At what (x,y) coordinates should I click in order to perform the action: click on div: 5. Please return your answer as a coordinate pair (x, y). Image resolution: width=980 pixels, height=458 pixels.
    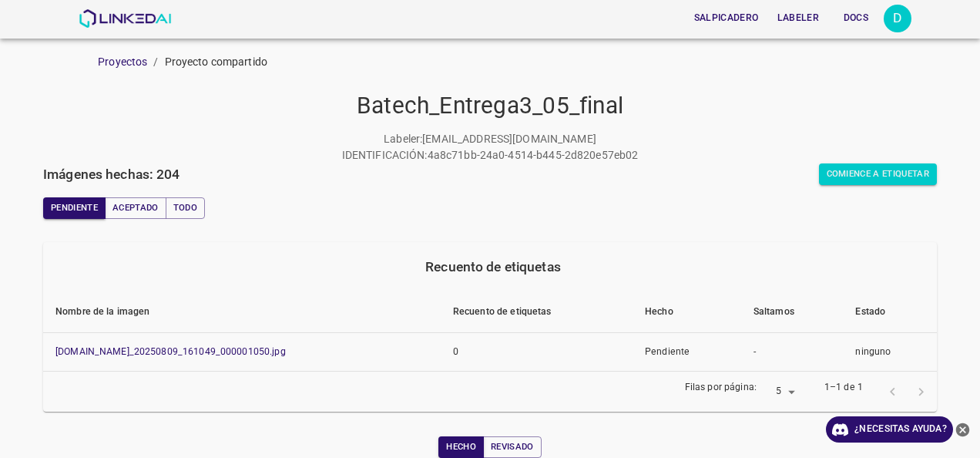
    Looking at the image, I should click on (781, 392).